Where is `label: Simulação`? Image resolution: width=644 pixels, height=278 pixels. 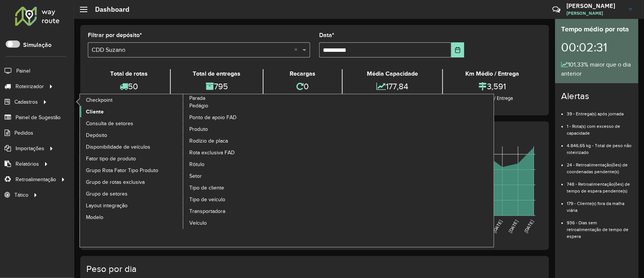 label: Simulação is located at coordinates (37, 45).